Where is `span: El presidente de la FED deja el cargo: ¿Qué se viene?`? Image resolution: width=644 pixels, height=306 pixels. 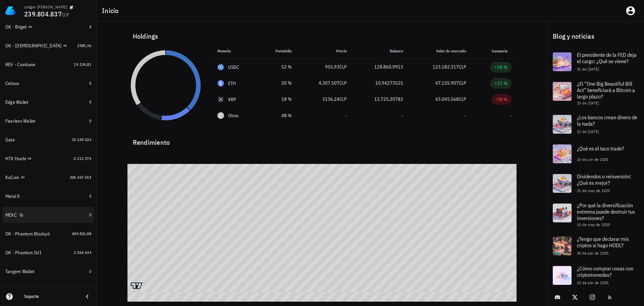
span: El presidente de la FED deja el cargo: ¿Qué se viene? is located at coordinates (607, 58).